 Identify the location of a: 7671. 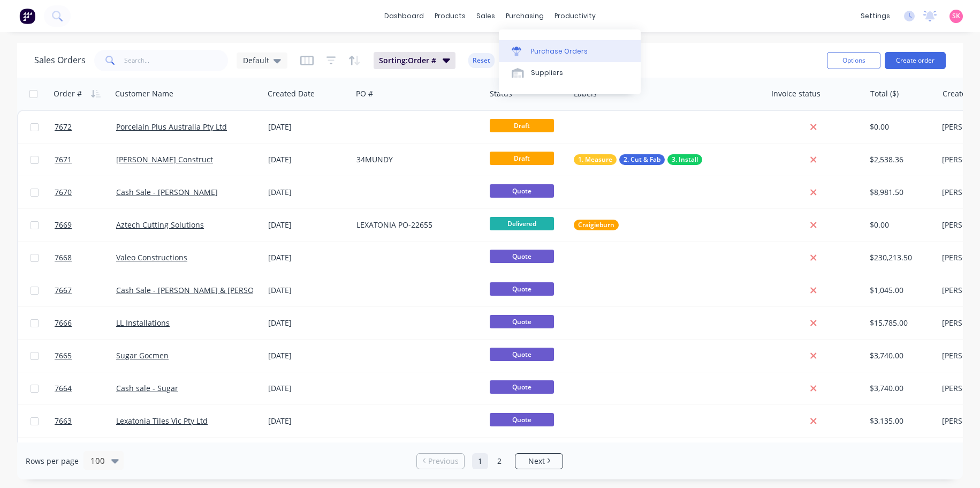
(85, 160).